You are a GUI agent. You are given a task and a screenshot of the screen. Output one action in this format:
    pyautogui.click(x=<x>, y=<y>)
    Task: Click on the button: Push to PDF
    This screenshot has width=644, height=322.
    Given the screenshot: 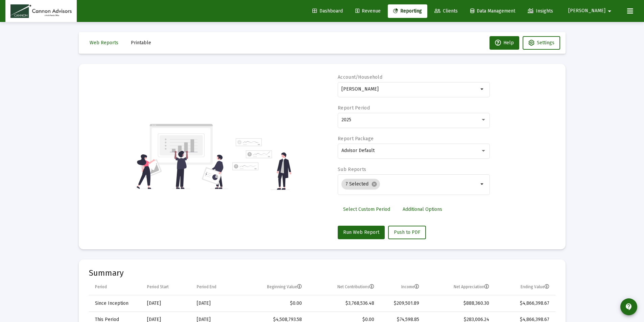 What is the action you would take?
    pyautogui.click(x=407, y=233)
    